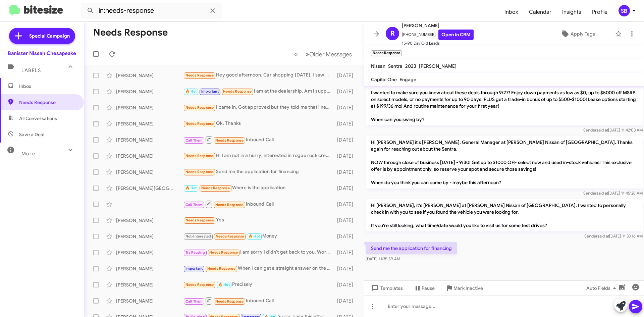 This screenshot has height=317, width=644. What do you see at coordinates (258, 123) in the screenshot?
I see `div: Ok. Thanks` at bounding box center [258, 123].